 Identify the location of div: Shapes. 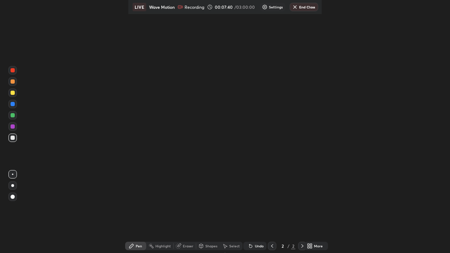
(211, 246).